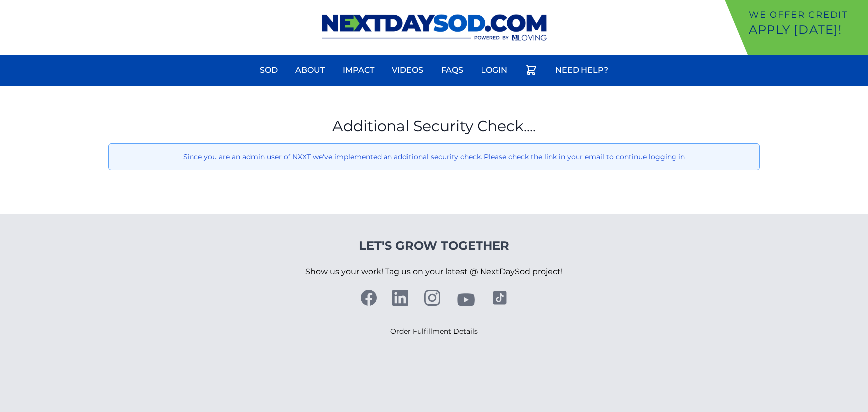 The image size is (868, 412). What do you see at coordinates (434, 272) in the screenshot?
I see `p: Show us your work! Tag us on your latest @ NextDaySod project!` at bounding box center [434, 272].